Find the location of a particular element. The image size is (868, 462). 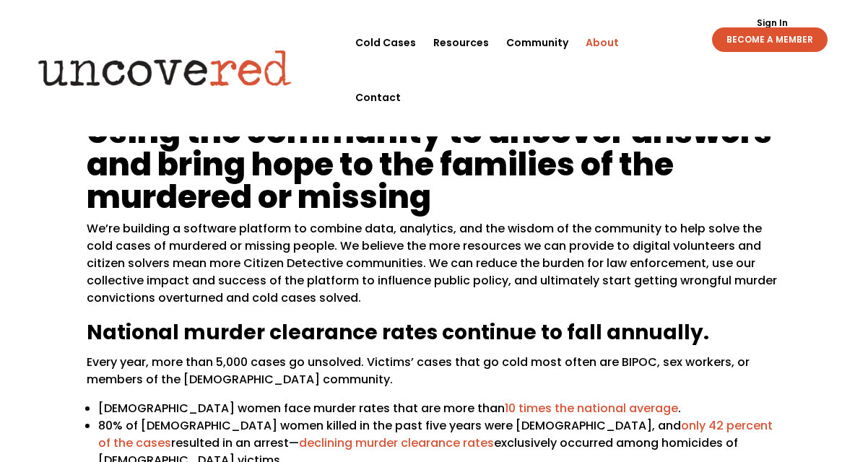

a: only 42 percent of the cases is located at coordinates (436, 434).